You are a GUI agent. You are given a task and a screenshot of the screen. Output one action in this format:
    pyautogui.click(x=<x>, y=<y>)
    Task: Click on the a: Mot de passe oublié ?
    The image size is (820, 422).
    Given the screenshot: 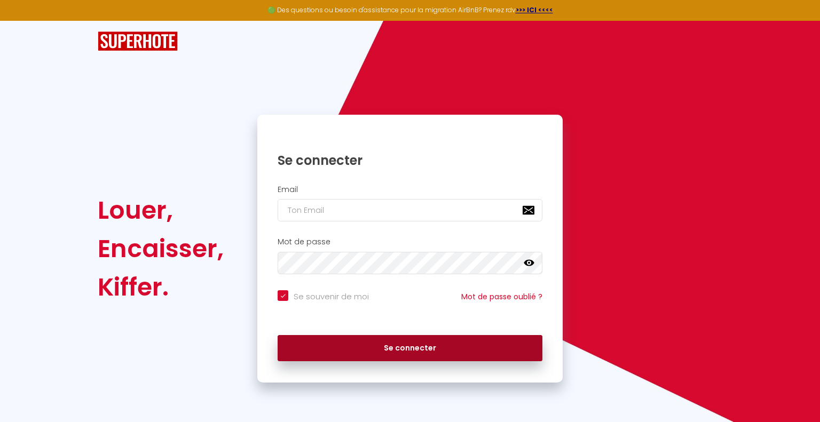 What is the action you would take?
    pyautogui.click(x=502, y=297)
    